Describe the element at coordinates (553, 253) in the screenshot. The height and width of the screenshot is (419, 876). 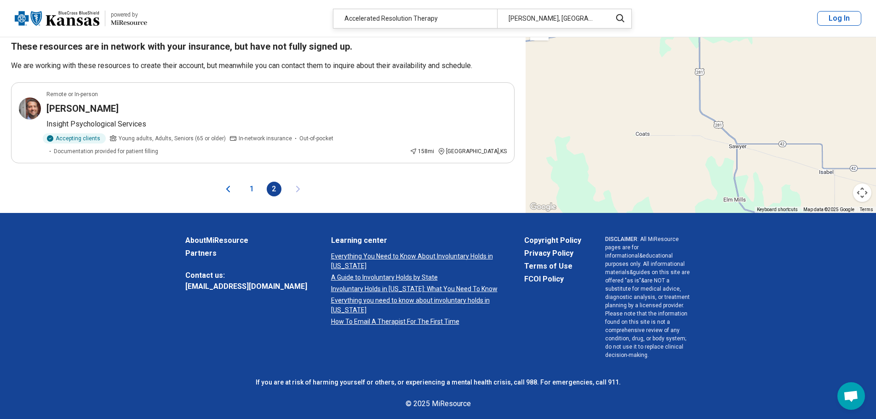
I see `a: Privacy Policy` at that location.